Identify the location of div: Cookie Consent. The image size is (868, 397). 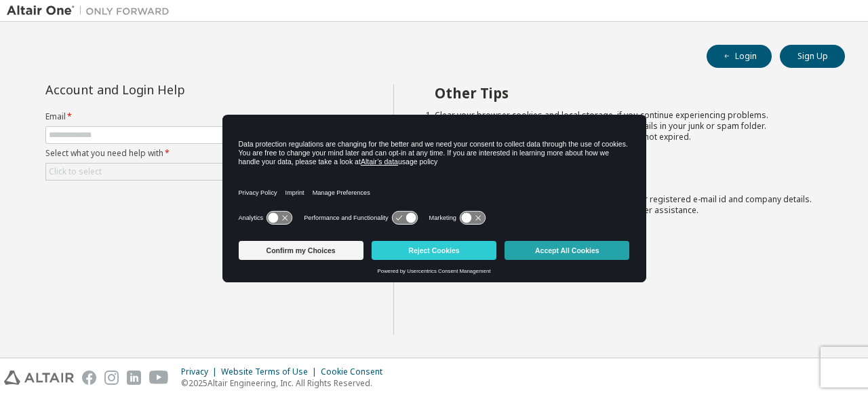
(356, 372).